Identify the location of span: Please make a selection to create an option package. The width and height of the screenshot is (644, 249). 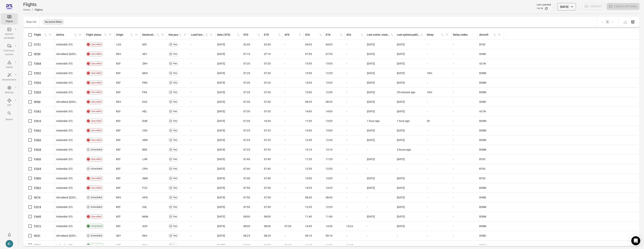
(623, 7).